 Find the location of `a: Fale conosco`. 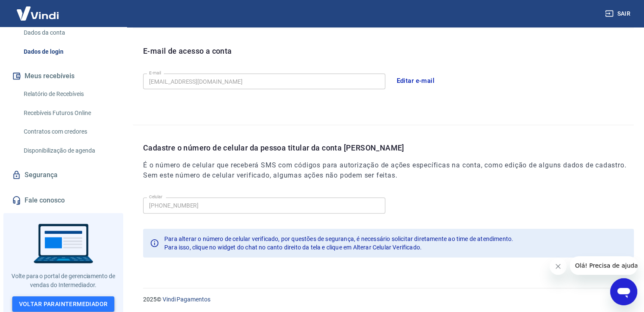

a: Fale conosco is located at coordinates (63, 201).